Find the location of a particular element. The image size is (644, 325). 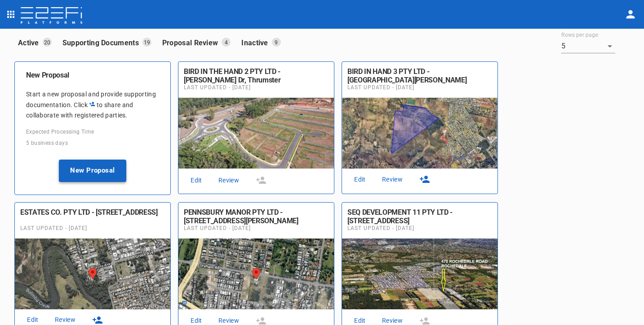

button: New Proposal is located at coordinates (92, 171).